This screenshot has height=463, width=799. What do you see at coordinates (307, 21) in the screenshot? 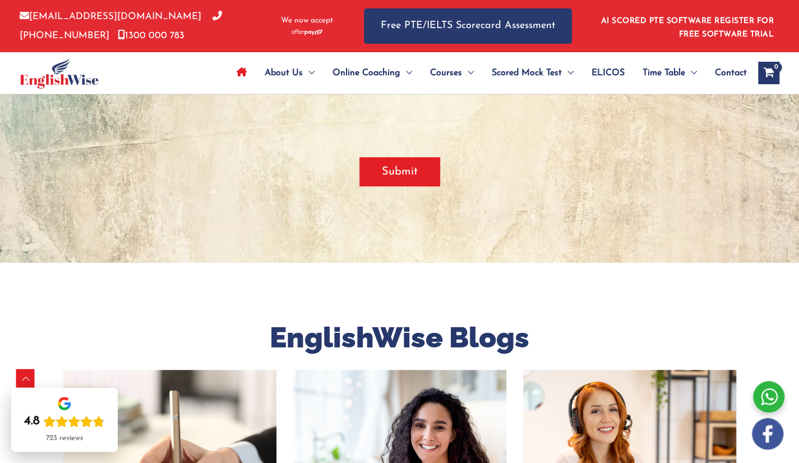
I see `span: We now accept` at bounding box center [307, 21].